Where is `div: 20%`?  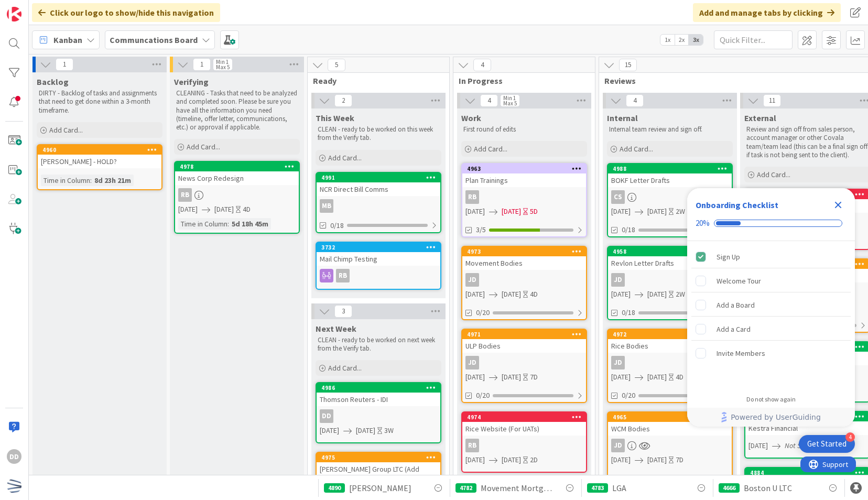 div: 20% is located at coordinates (702, 223).